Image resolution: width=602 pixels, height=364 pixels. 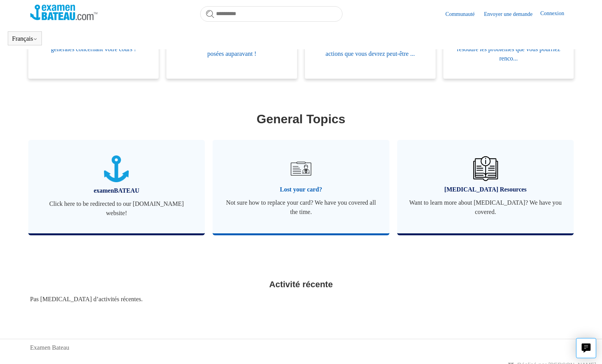 I want to click on span: examenBATEAU, so click(x=117, y=190).